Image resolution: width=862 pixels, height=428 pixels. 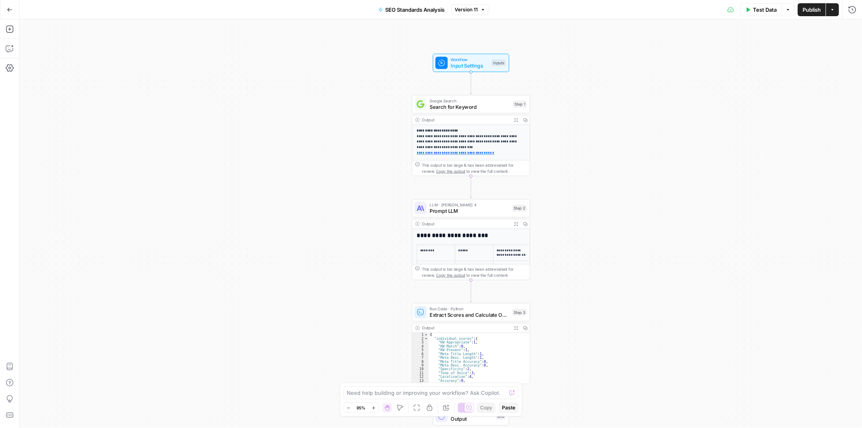 What do you see at coordinates (470, 107) in the screenshot?
I see `span: Search for Keyword` at bounding box center [470, 107].